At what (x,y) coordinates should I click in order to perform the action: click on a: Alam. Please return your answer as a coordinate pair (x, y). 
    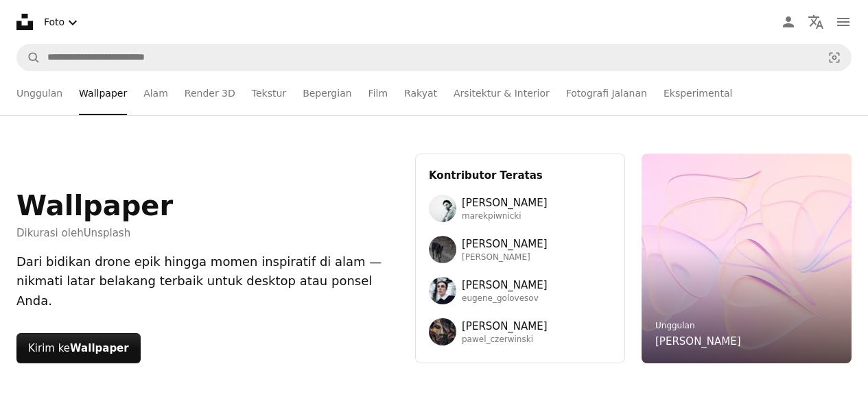
    Looking at the image, I should click on (156, 93).